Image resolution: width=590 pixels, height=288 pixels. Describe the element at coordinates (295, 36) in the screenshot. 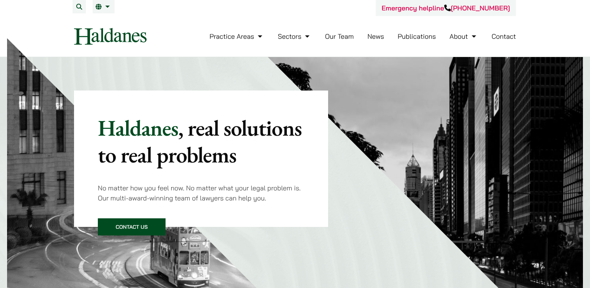

I see `a: Sectors` at that location.